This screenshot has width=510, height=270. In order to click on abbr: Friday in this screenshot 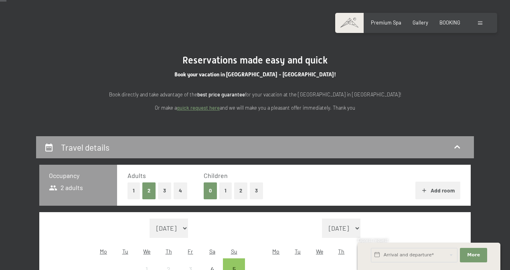, I will do `click(190, 251)`.